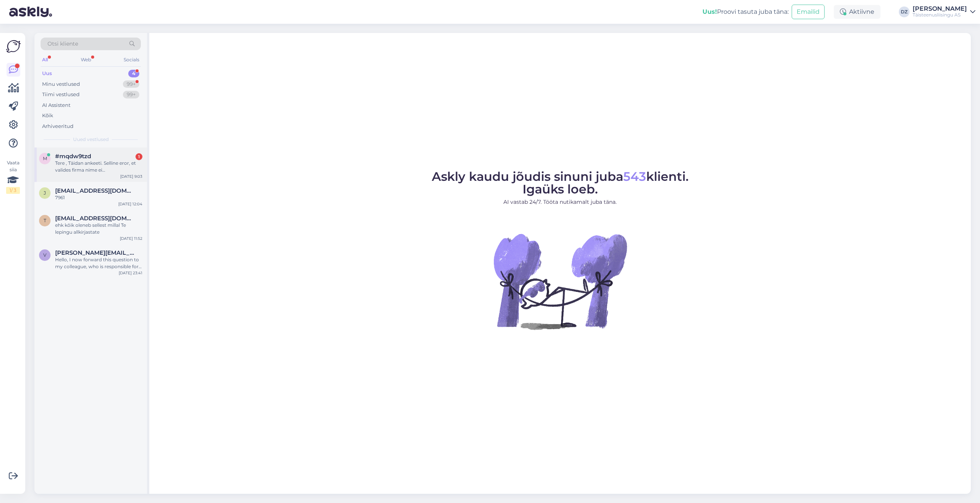 Image resolution: width=980 pixels, height=503 pixels. What do you see at coordinates (99, 198) in the screenshot?
I see `div: 7961` at bounding box center [99, 198].